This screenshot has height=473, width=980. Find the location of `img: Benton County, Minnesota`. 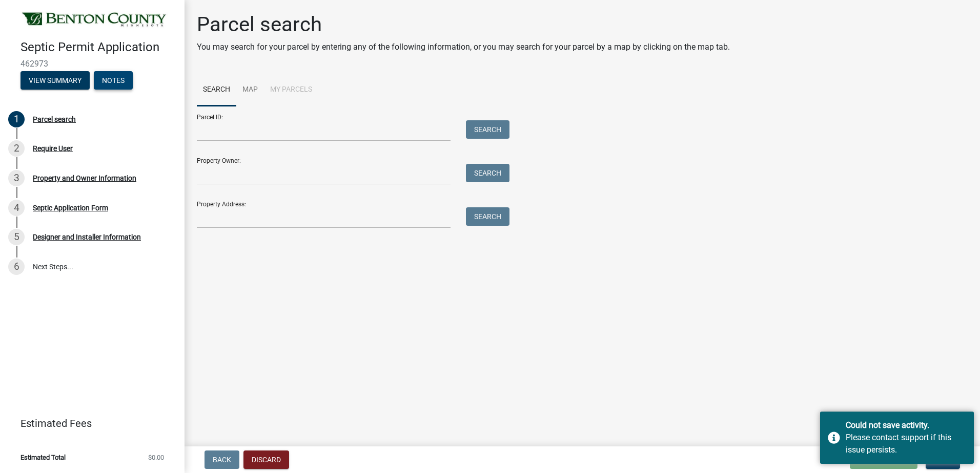

img: Benton County, Minnesota is located at coordinates (94, 20).